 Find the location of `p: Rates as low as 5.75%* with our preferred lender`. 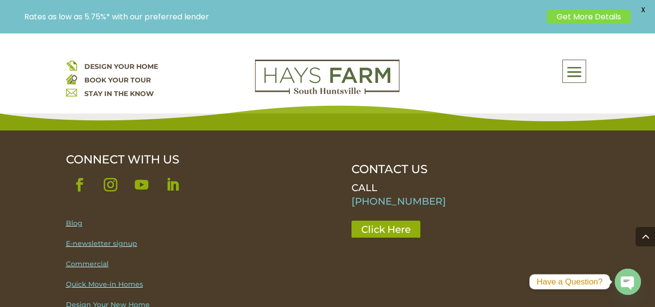

p: Rates as low as 5.75%* with our preferred lender is located at coordinates (283, 16).